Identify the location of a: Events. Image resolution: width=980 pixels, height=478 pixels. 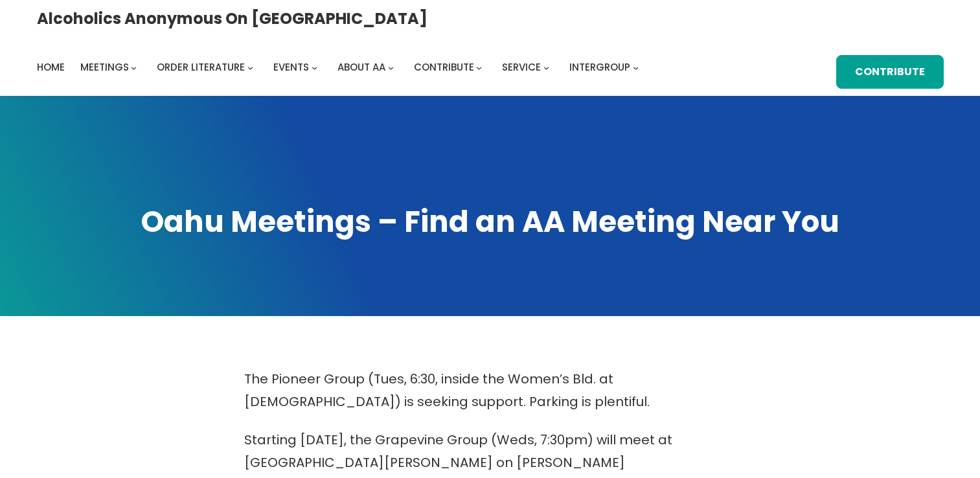
(290, 67).